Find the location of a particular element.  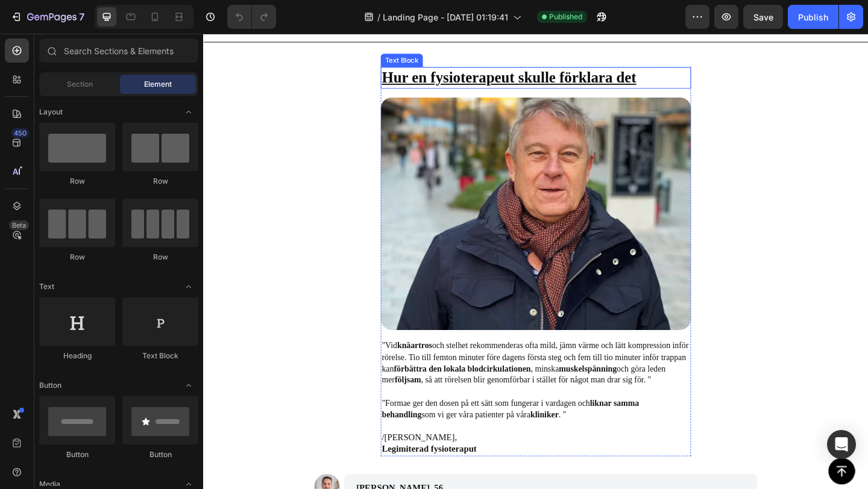

span: Text is located at coordinates (47, 287).